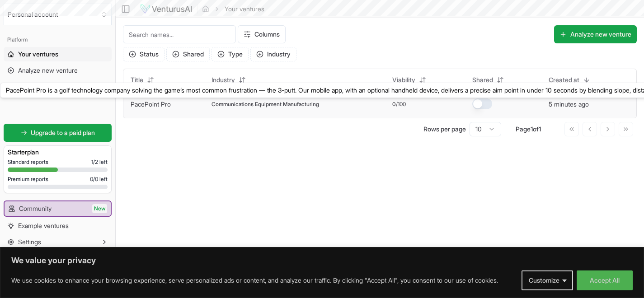 The width and height of the screenshot is (644, 298). Describe the element at coordinates (57, 54) in the screenshot. I see `a: Your ventures` at that location.